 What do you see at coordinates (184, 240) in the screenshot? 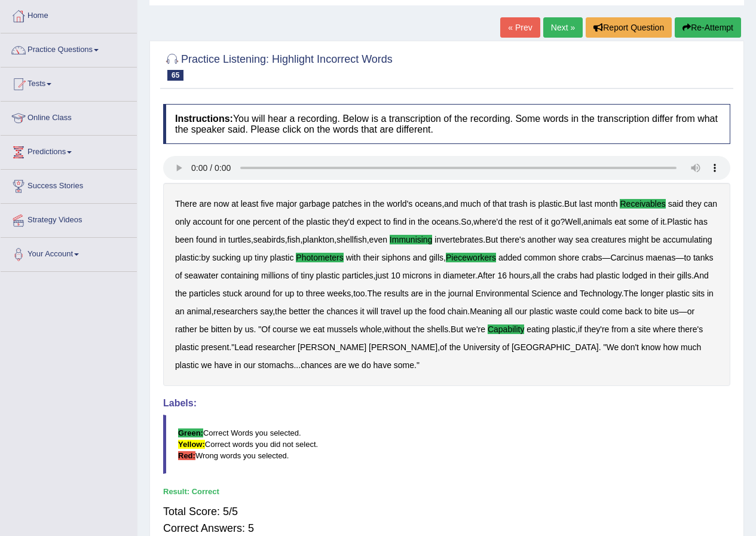
I see `b: been` at bounding box center [184, 240].